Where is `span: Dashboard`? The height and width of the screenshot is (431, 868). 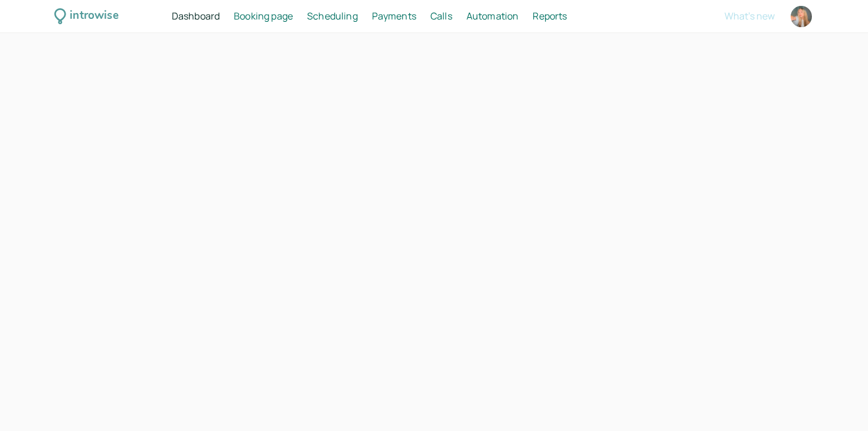 span: Dashboard is located at coordinates (196, 16).